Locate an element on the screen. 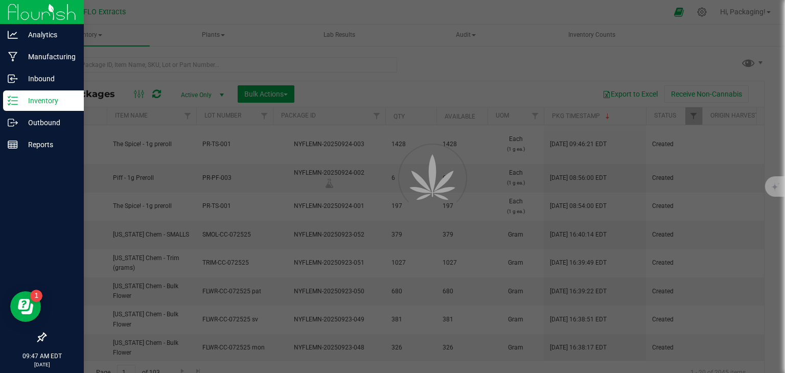 The image size is (785, 373). inline-svg: Inbound is located at coordinates (13, 79).